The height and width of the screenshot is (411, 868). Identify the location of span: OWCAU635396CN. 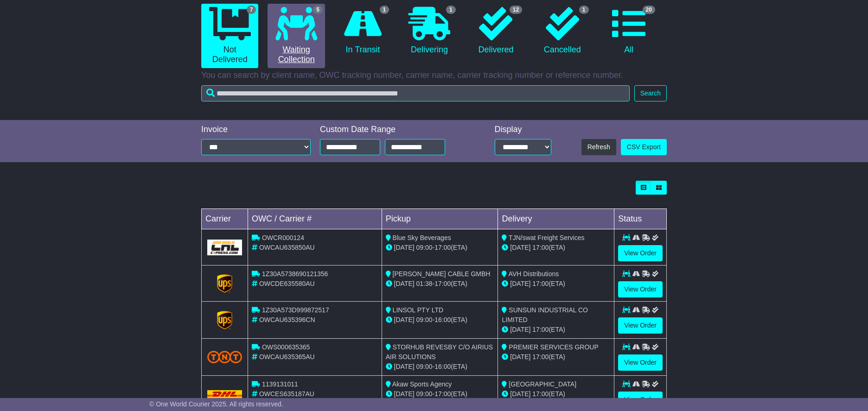
(287, 319).